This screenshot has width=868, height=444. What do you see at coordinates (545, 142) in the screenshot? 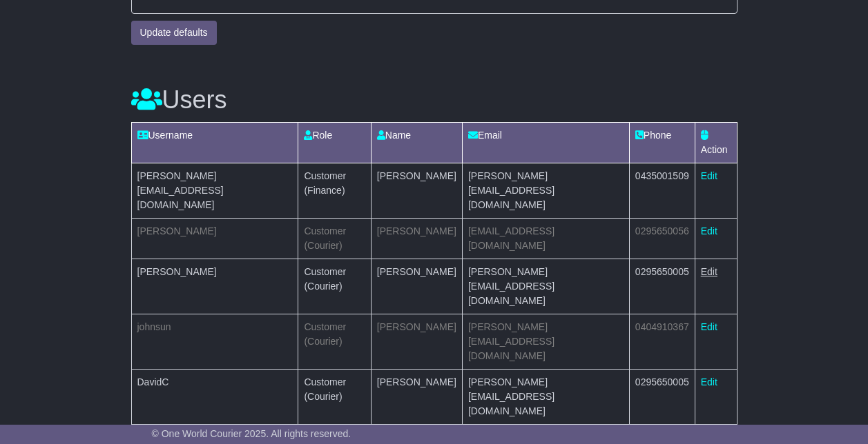
I see `td: Email` at bounding box center [545, 142].